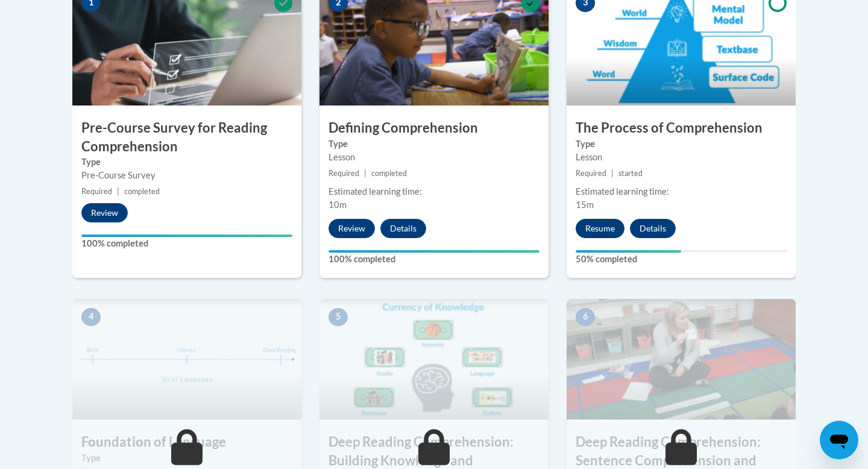 The width and height of the screenshot is (868, 469). I want to click on span: 6, so click(585, 317).